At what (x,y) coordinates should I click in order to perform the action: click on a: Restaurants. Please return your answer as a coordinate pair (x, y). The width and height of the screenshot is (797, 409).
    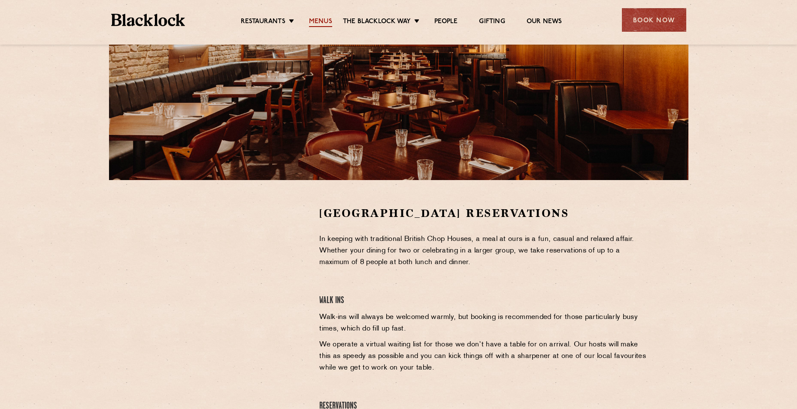
    Looking at the image, I should click on (263, 22).